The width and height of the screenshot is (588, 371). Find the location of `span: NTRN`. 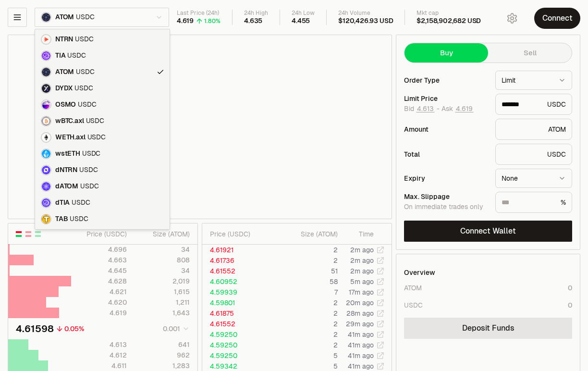

span: NTRN is located at coordinates (64, 40).